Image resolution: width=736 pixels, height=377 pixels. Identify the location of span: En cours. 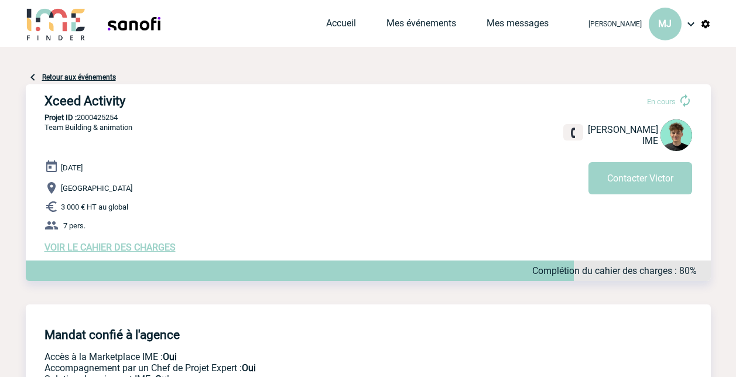
(661, 101).